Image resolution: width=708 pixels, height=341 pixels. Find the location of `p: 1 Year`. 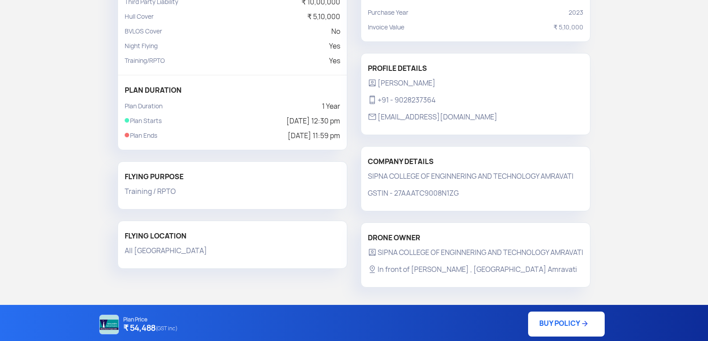

p: 1 Year is located at coordinates (331, 106).